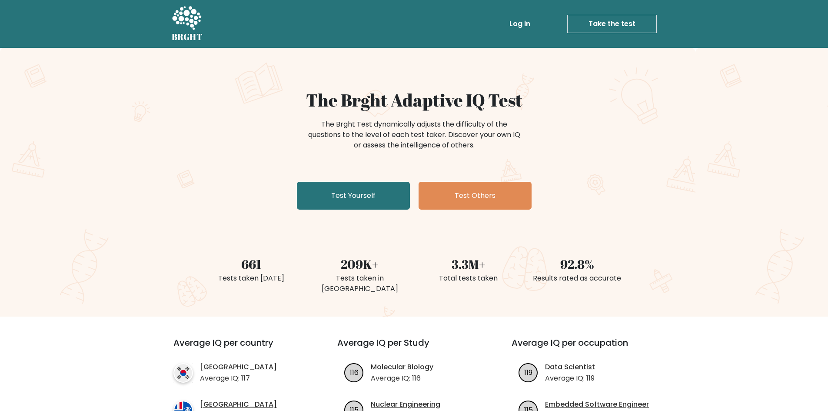 The image size is (828, 411). I want to click on a: Test Yourself, so click(353, 196).